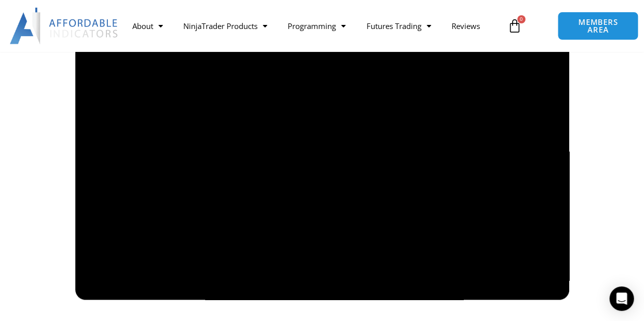 Image resolution: width=644 pixels, height=321 pixels. Describe the element at coordinates (225, 26) in the screenshot. I see `a: NinjaTrader Products` at that location.